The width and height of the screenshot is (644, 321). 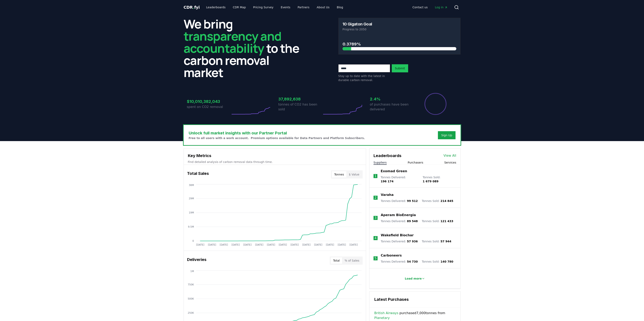 What do you see at coordinates (300, 99) in the screenshot?
I see `h3: 37,892,638` at bounding box center [300, 99].